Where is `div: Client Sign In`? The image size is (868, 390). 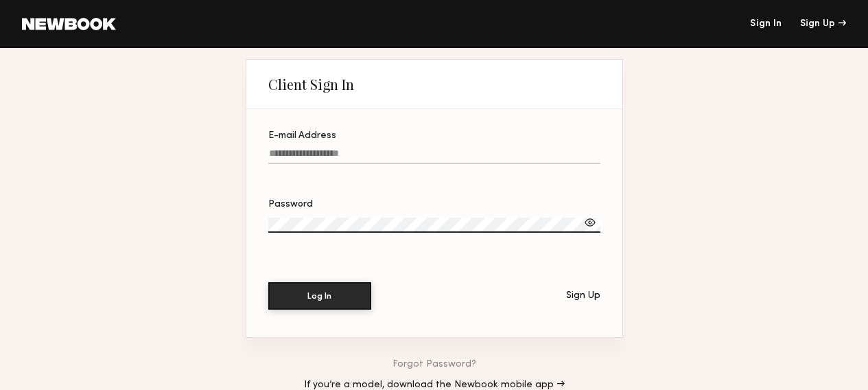
div: Client Sign In is located at coordinates (311, 84).